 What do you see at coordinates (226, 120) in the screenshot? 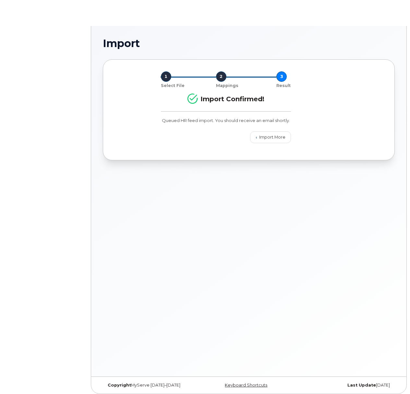
I see `p: Queued HR feed import. You should receive an email shortly.` at bounding box center [226, 120].